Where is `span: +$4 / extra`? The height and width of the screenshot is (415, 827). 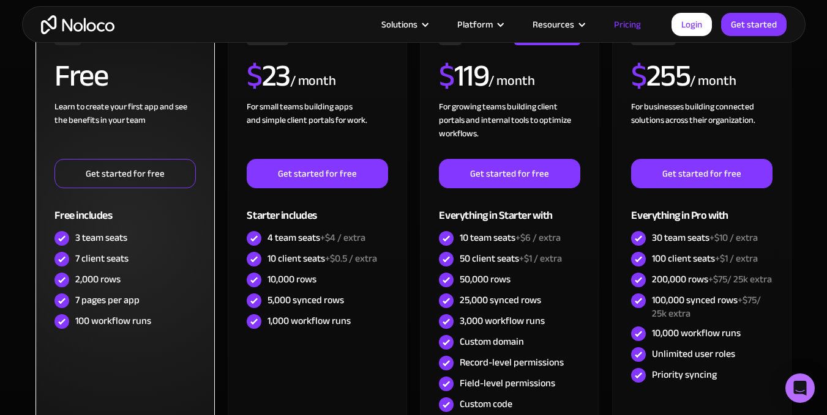 span: +$4 / extra is located at coordinates (343, 238).